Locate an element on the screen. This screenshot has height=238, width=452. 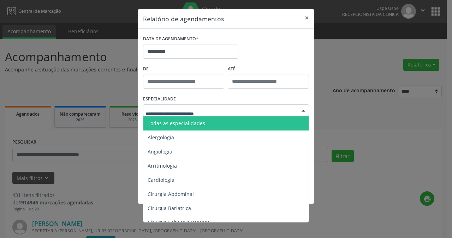
label: ATÉ is located at coordinates (269, 69).